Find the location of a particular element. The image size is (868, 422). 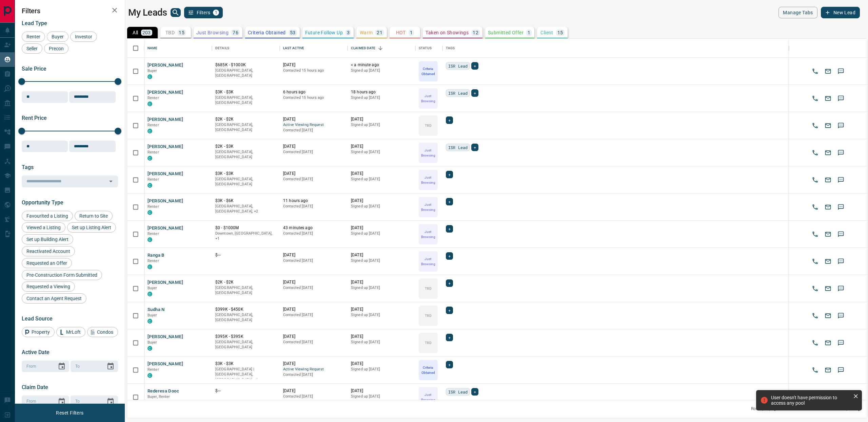

svg: Call is located at coordinates (814, 234).